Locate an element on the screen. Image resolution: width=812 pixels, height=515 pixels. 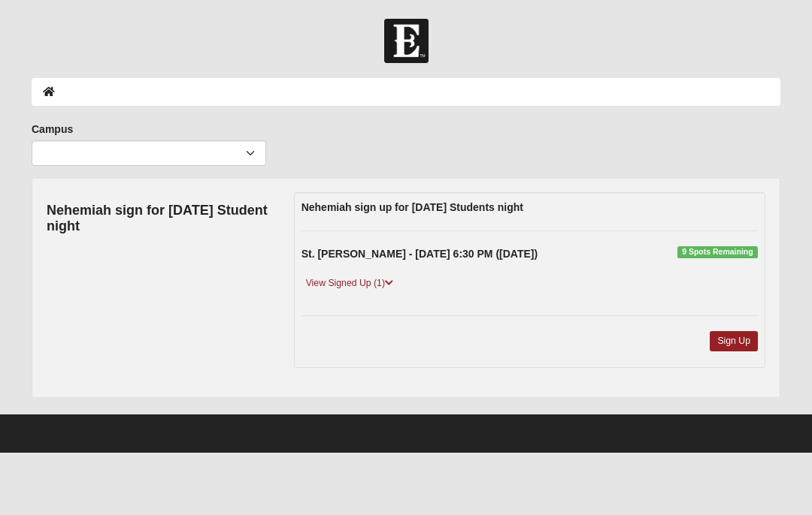
a: Sign Up is located at coordinates (733, 340).